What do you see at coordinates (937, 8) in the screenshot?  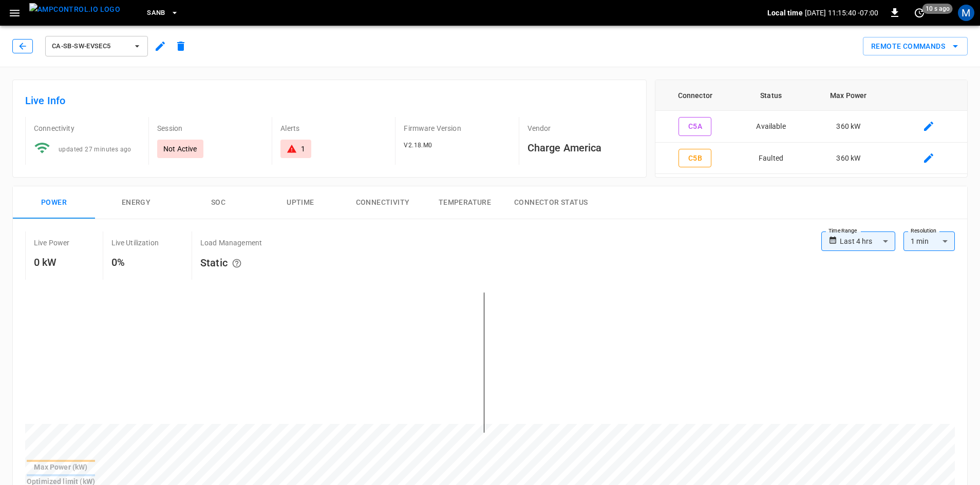 I see `span: 10 s ago` at bounding box center [937, 8].